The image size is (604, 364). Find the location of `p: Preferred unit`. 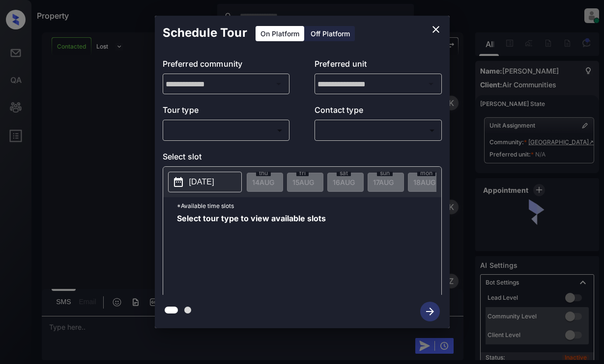

p: Preferred unit is located at coordinates (378, 66).